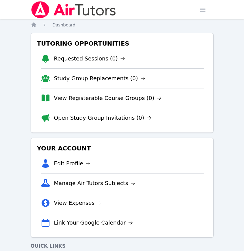 The width and height of the screenshot is (244, 251). What do you see at coordinates (108, 98) in the screenshot?
I see `a: View Registerable Course Groups (0)` at bounding box center [108, 98].